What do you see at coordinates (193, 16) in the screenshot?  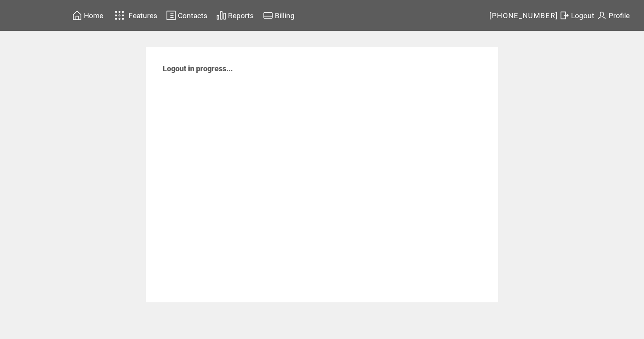 I see `span: Contacts` at bounding box center [193, 16].